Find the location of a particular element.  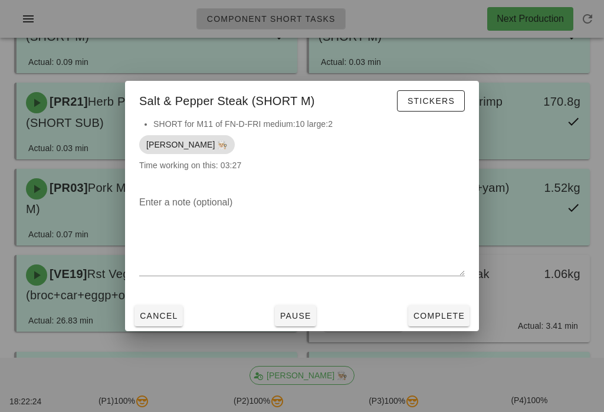

span: Pause is located at coordinates (296, 316).